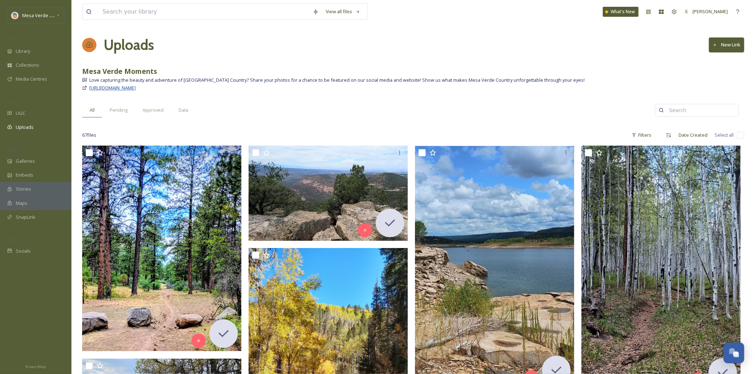 This screenshot has height=374, width=755. I want to click on button: Open Chat, so click(733, 353).